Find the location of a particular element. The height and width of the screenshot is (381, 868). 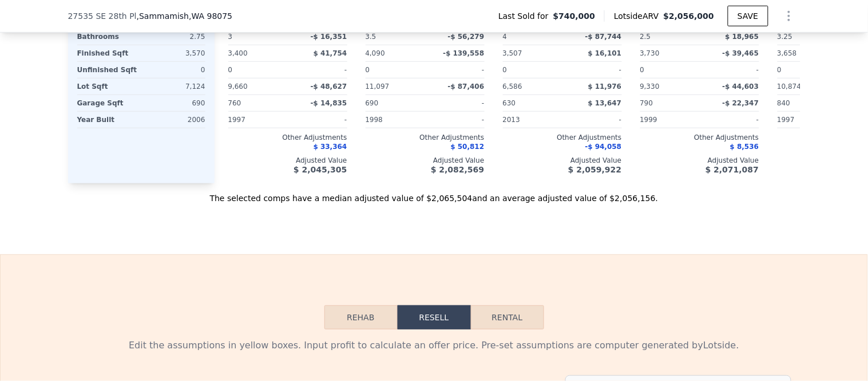

span: $ 2,071,087 is located at coordinates (732, 170).